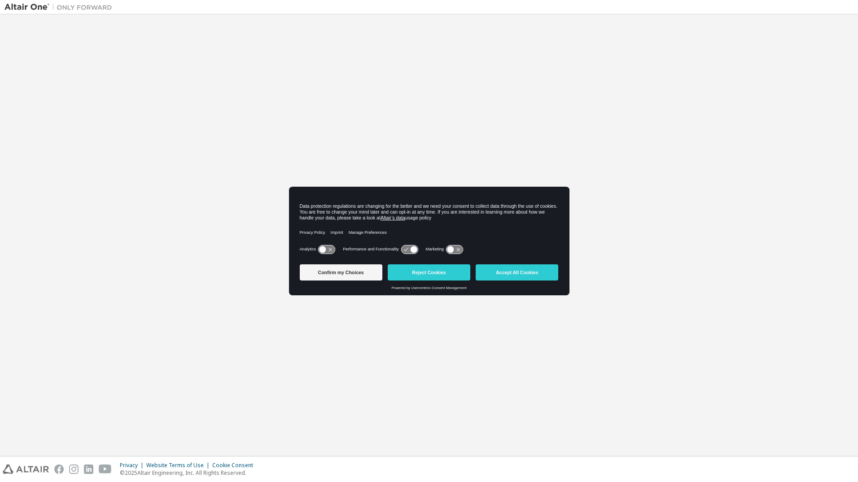 This screenshot has height=482, width=858. I want to click on img: altair_logo.svg, so click(26, 469).